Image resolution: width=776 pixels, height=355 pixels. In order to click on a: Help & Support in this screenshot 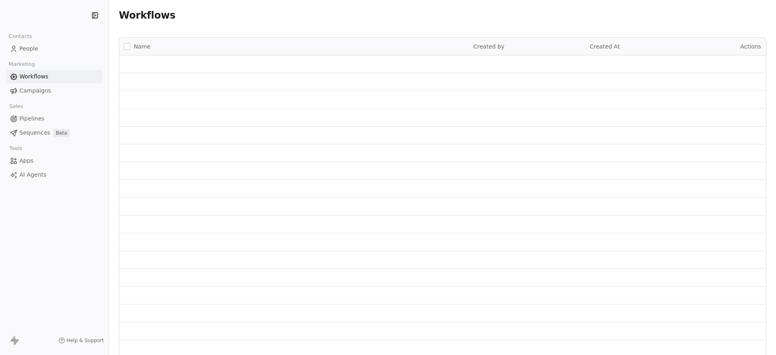, I will do `click(81, 340)`.